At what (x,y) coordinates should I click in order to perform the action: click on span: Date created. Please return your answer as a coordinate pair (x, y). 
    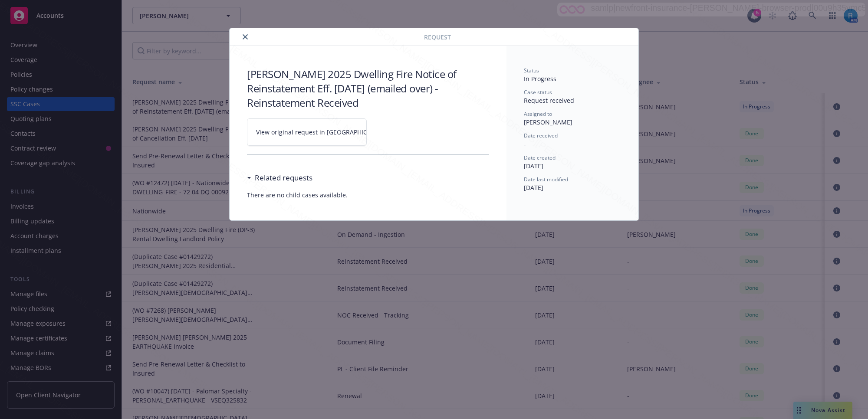
    Looking at the image, I should click on (539, 157).